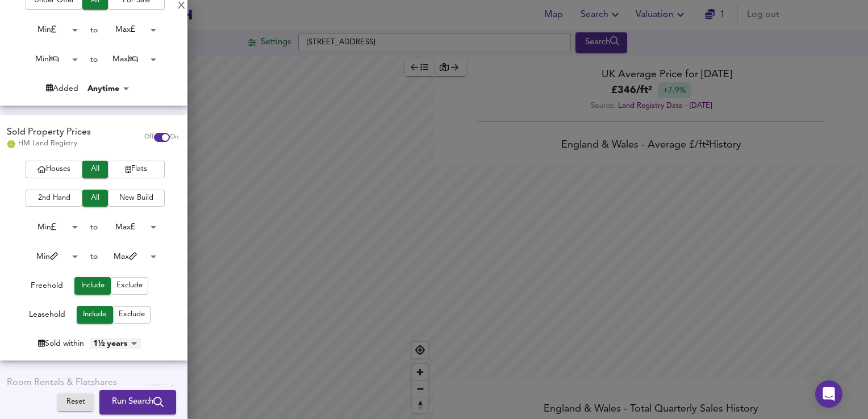  Describe the element at coordinates (61, 343) in the screenshot. I see `div: Sold within` at that location.